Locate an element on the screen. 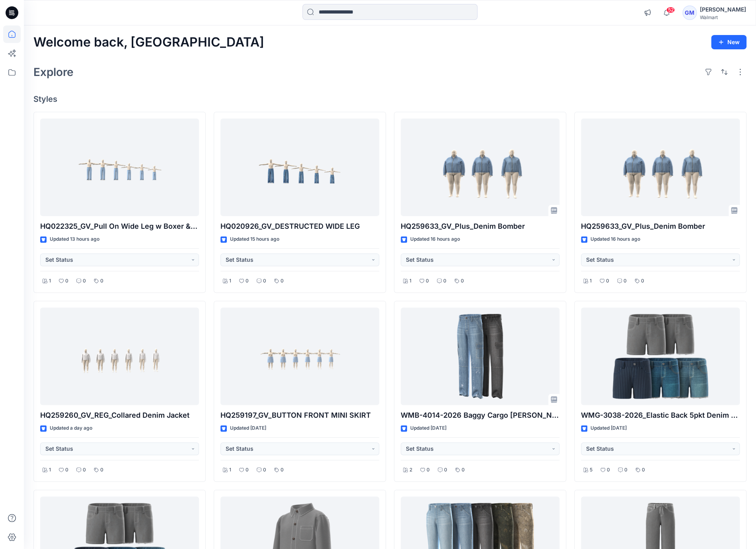 Image resolution: width=756 pixels, height=549 pixels. p: Updated 13 hours ago is located at coordinates (75, 239).